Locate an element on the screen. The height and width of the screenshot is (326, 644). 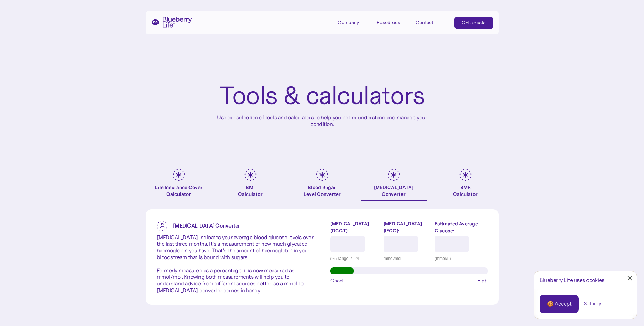
div: Blood Sugar Level Converter is located at coordinates (322, 191).